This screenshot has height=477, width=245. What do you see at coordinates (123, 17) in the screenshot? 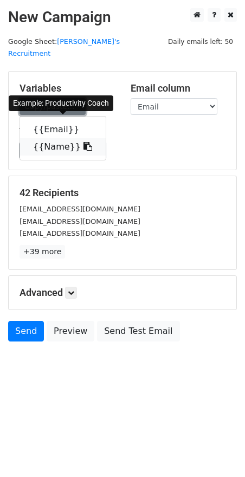
I see `h2: New Campaign` at bounding box center [123, 17].